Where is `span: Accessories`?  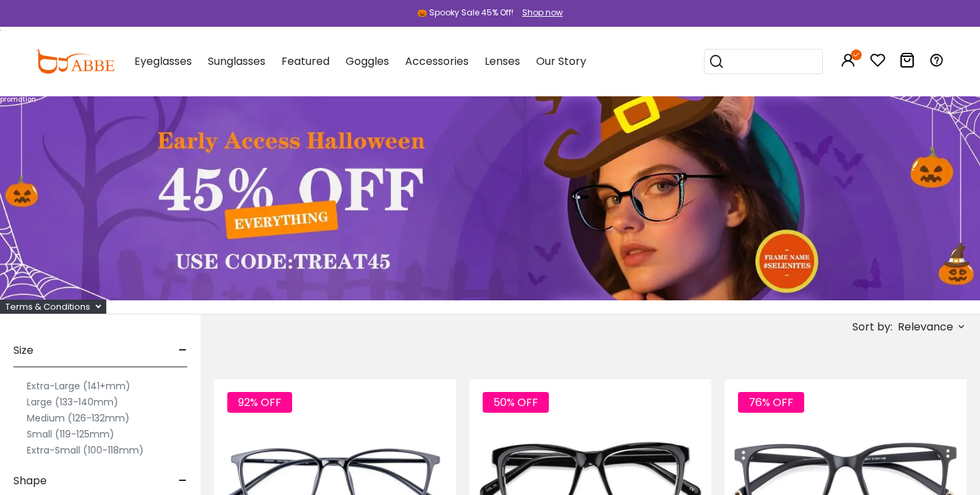
span: Accessories is located at coordinates (437, 61).